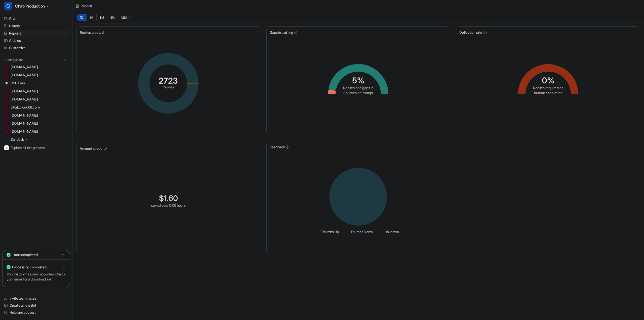  What do you see at coordinates (6, 75) in the screenshot?
I see `img: docs.litespeedtech.com` at bounding box center [6, 75].